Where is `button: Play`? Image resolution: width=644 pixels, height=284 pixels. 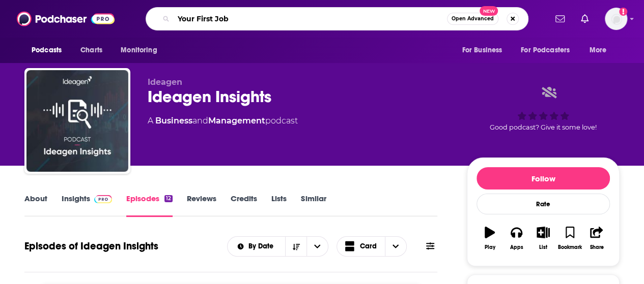 button: Play is located at coordinates (489, 239).